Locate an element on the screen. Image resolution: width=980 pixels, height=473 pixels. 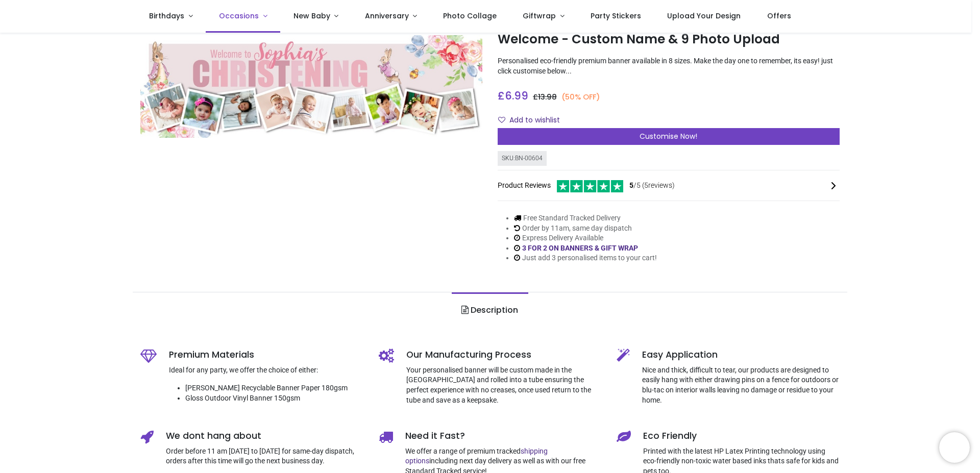
h5: We dont hang about is located at coordinates (265, 436).